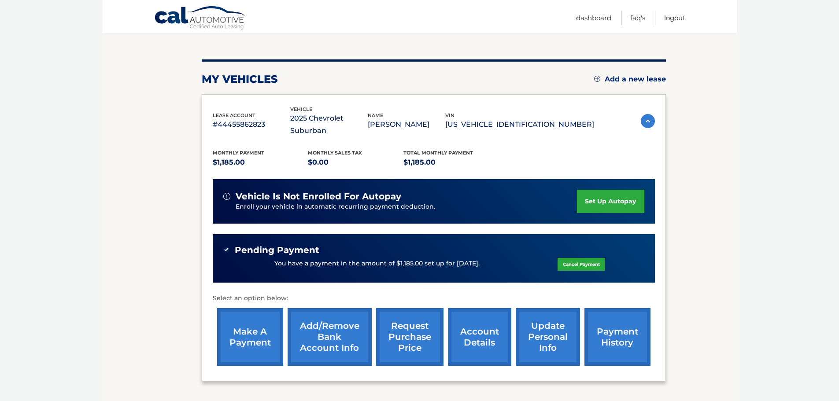 This screenshot has width=839, height=401. What do you see at coordinates (581, 264) in the screenshot?
I see `a: Cancel Payment` at bounding box center [581, 264].